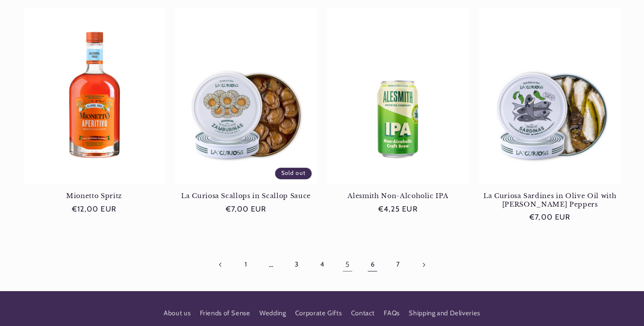 The height and width of the screenshot is (326, 644). Describe the element at coordinates (220, 264) in the screenshot. I see `a: Previous page` at that location.